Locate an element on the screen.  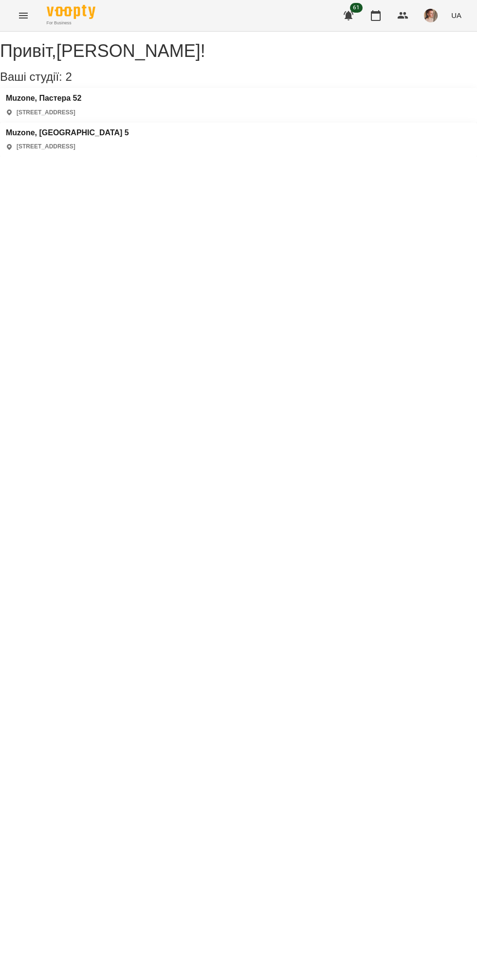
span: For Business is located at coordinates (71, 23).